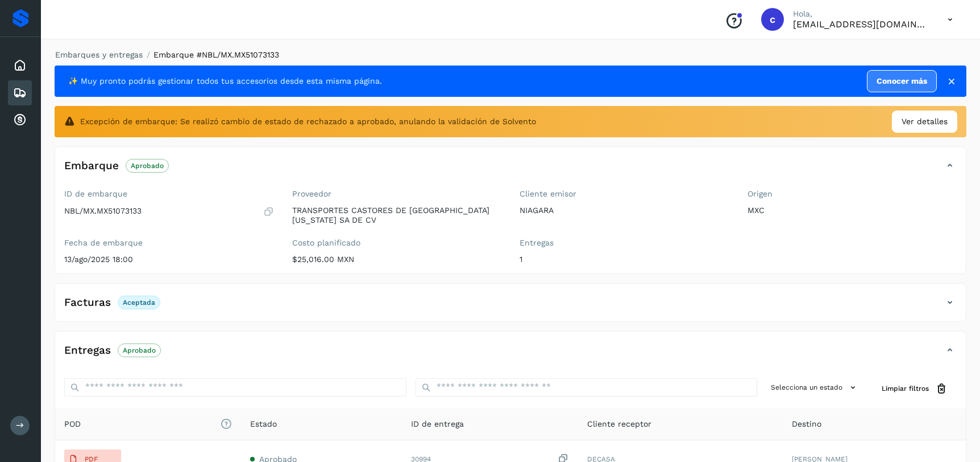  Describe the element at coordinates (138, 302) in the screenshot. I see `p: Aceptada` at that location.